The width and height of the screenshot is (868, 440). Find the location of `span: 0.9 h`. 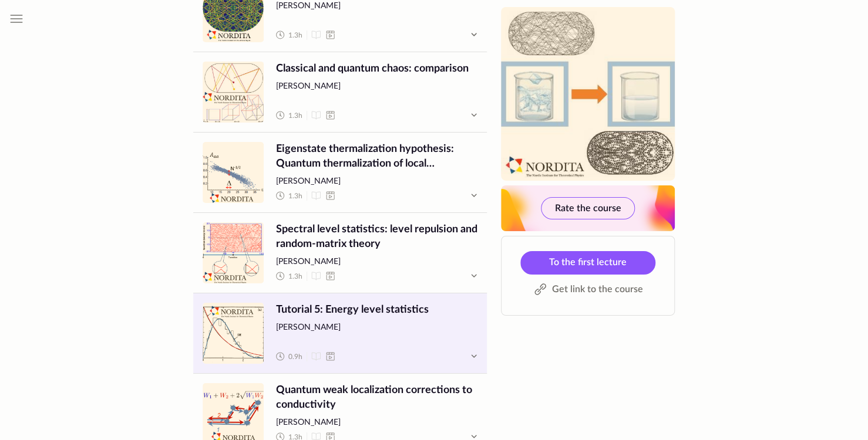

span: 0.9 h is located at coordinates (295, 357).